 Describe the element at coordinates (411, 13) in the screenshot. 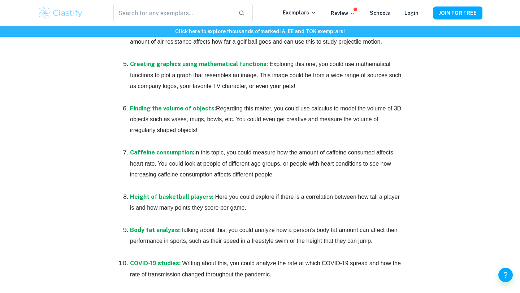

I see `a: Login` at that location.